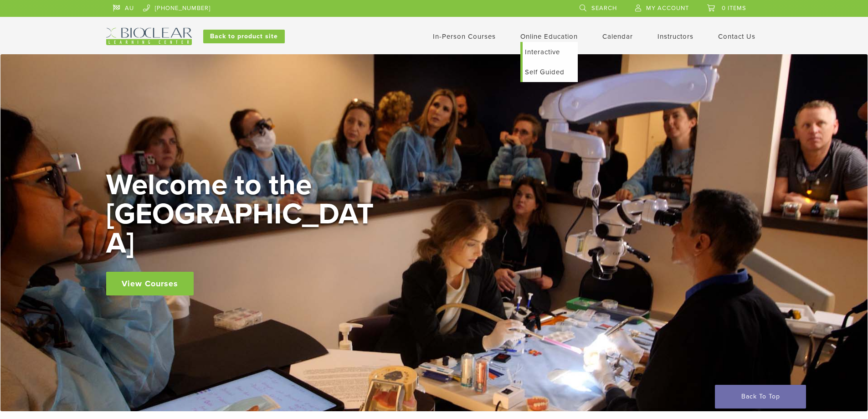 This screenshot has width=868, height=419. Describe the element at coordinates (604, 8) in the screenshot. I see `span: Search` at that location.